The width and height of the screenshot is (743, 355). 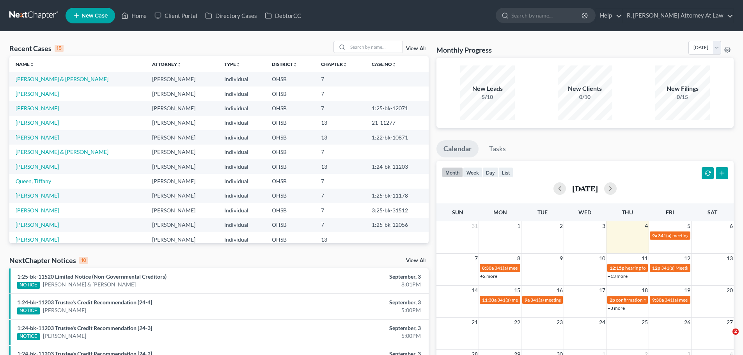 I want to click on span: 2, so click(x=735, y=332).